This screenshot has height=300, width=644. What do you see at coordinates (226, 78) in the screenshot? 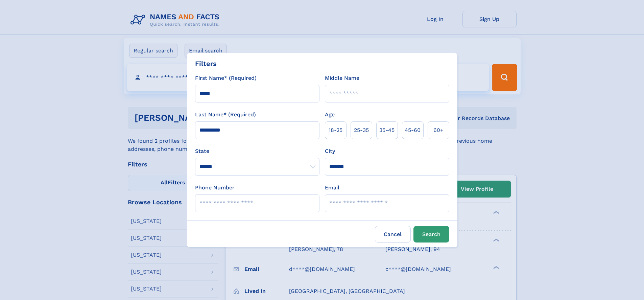
I see `label: First Name* (Required)` at bounding box center [226, 78].